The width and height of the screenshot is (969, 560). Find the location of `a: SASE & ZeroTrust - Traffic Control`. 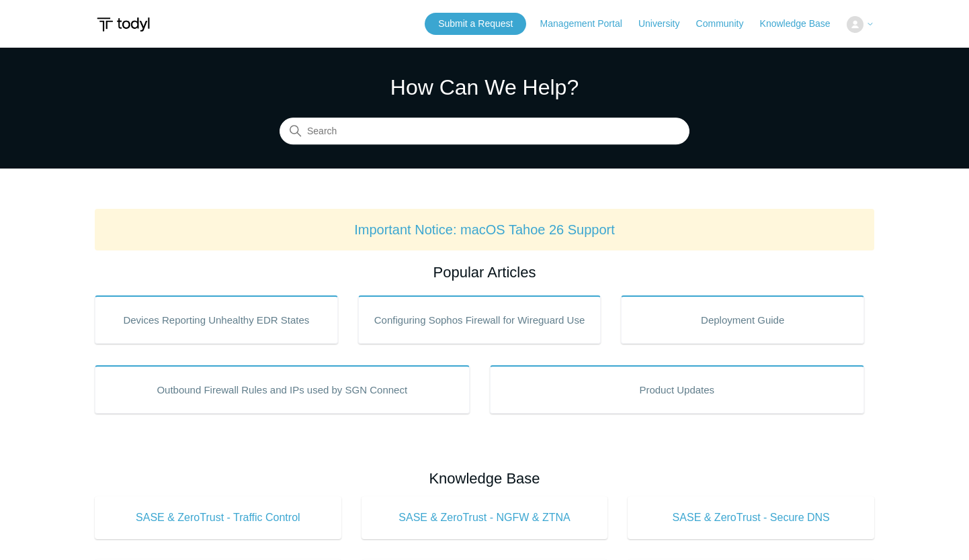

a: SASE & ZeroTrust - Traffic Control is located at coordinates (218, 518).